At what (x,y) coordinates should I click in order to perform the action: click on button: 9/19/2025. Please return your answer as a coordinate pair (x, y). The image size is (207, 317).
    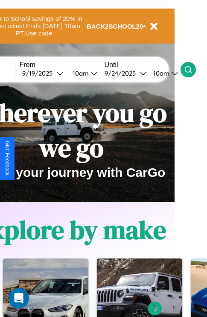
    Looking at the image, I should click on (43, 73).